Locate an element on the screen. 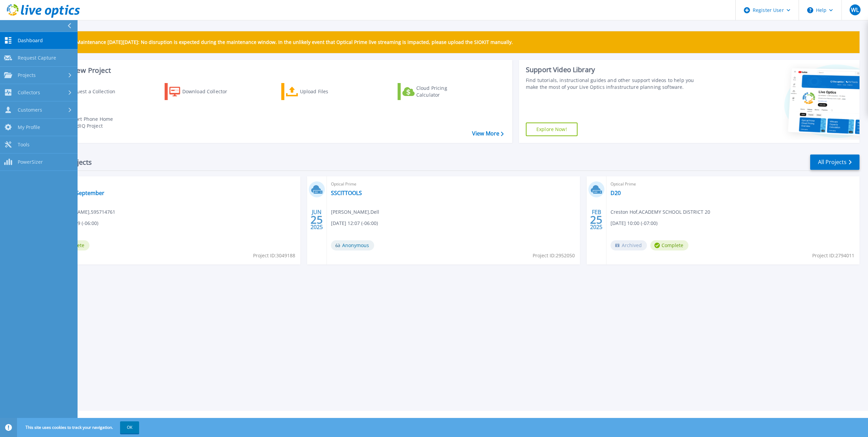 Image resolution: width=868 pixels, height=437 pixels. div: JUN 2025 is located at coordinates (317, 220).